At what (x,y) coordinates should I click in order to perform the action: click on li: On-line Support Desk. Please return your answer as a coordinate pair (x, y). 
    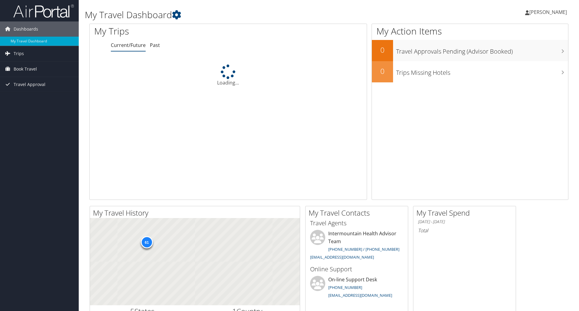
    Looking at the image, I should click on (356, 288).